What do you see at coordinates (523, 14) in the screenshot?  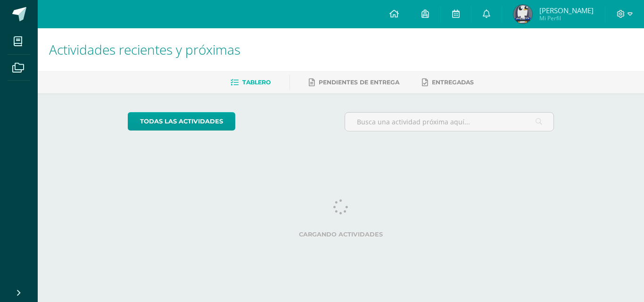 I see `img: 4f25c287ea62b23c3801fb3e955ce773.png` at bounding box center [523, 14].